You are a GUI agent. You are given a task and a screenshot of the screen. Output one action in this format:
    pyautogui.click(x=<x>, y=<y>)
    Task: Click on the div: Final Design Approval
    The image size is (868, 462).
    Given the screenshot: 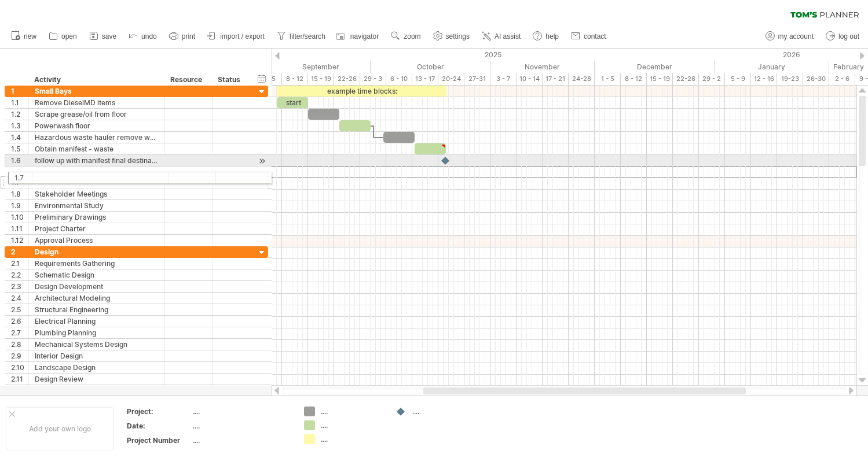 What is the action you would take?
    pyautogui.click(x=96, y=390)
    